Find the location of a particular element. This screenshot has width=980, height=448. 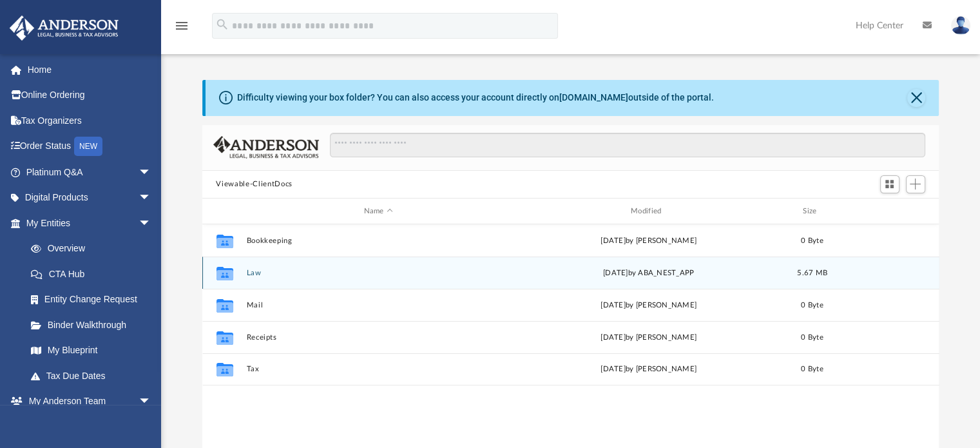

a: CTA Hub is located at coordinates (94, 273).